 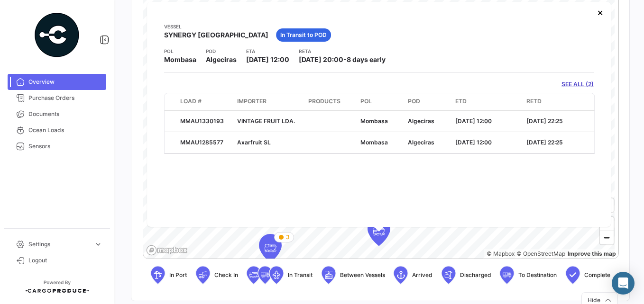 I want to click on div: MMAU1285577, so click(x=205, y=143).